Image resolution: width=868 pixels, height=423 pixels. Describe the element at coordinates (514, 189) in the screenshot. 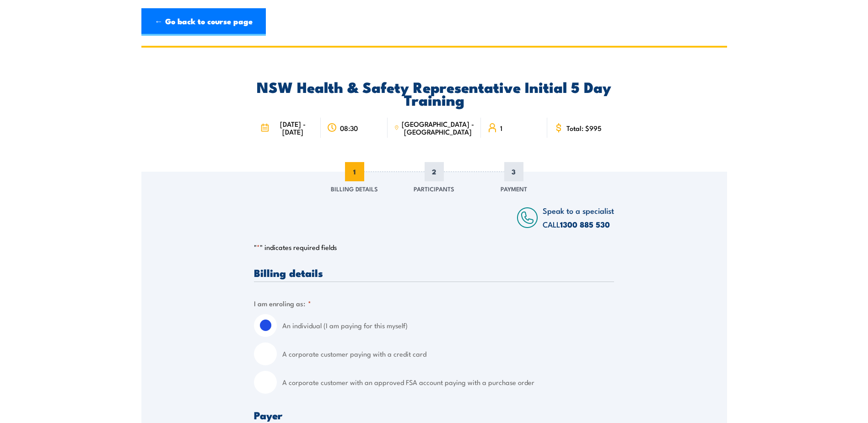

I see `span: Payment` at that location.